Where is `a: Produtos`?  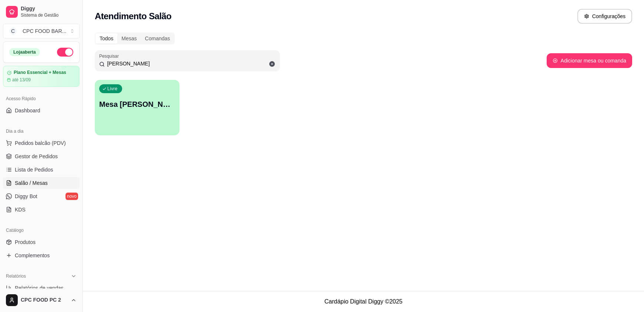
a: Produtos is located at coordinates (41, 242).